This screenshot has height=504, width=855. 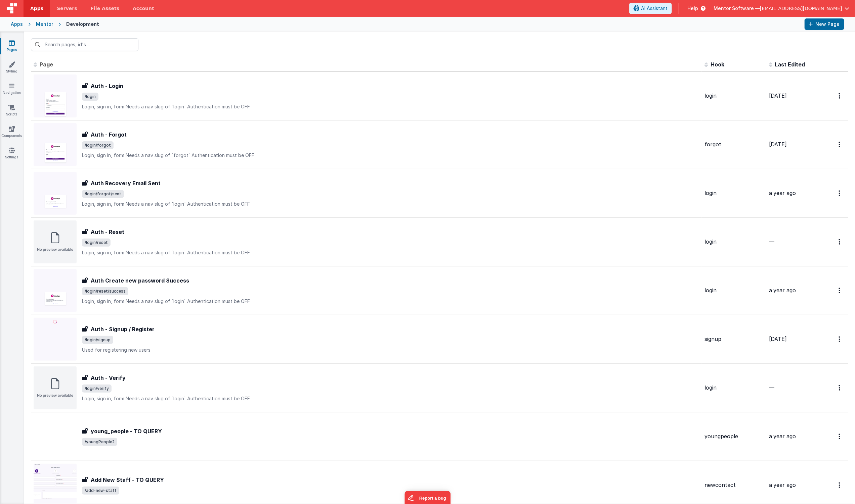 I want to click on span: AI Assistant, so click(x=654, y=8).